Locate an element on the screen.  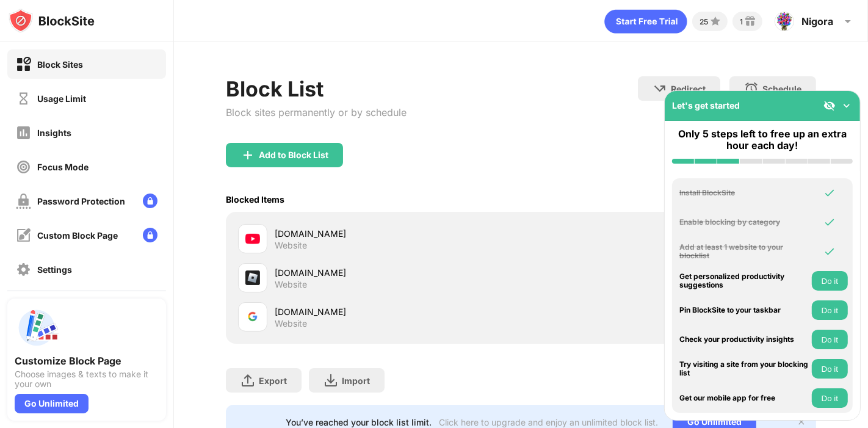
img: ACg8ocJWQ--kTYUhdGcm7guje4YNJkJbIa3LRZTcW4KVtPiROpwRAgg=s96-c is located at coordinates (784, 21).